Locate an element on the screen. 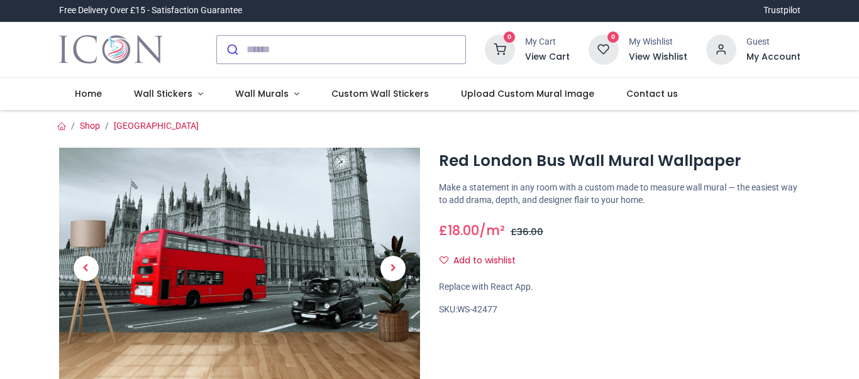  div: Free Delivery Over £15 - Satisfaction Guarantee is located at coordinates (150, 11).